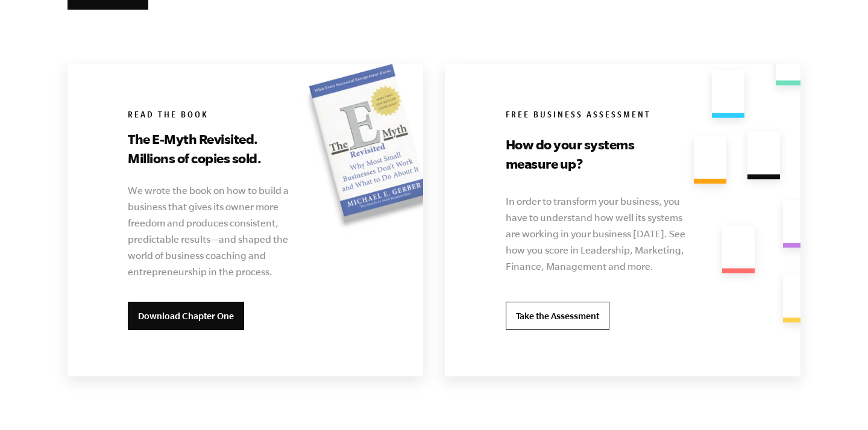 The width and height of the screenshot is (868, 430). I want to click on h6: Free Business Assessment, so click(619, 116).